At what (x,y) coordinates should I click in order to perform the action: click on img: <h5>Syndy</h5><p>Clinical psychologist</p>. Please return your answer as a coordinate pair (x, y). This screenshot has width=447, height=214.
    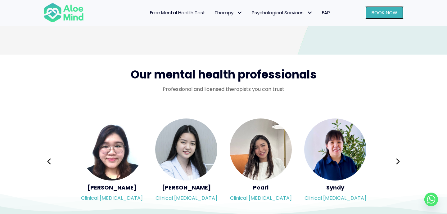
    Looking at the image, I should click on (335, 150).